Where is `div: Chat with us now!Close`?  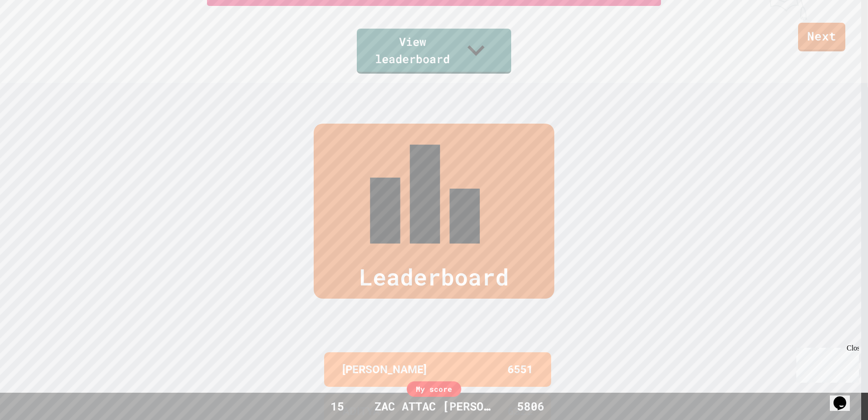
div: Chat with us now!Close is located at coordinates (33, 30).